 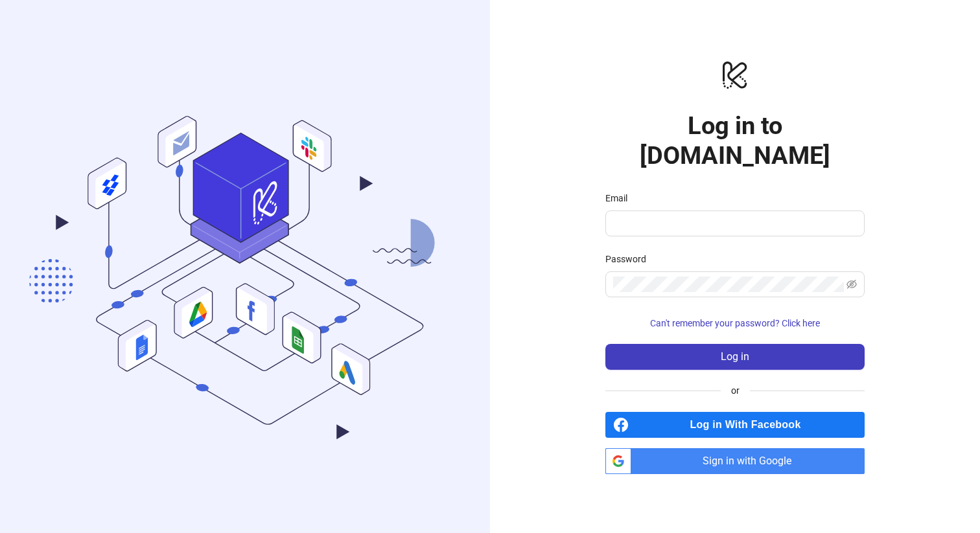 What do you see at coordinates (728, 284) in the screenshot?
I see `input: Password` at bounding box center [728, 284].